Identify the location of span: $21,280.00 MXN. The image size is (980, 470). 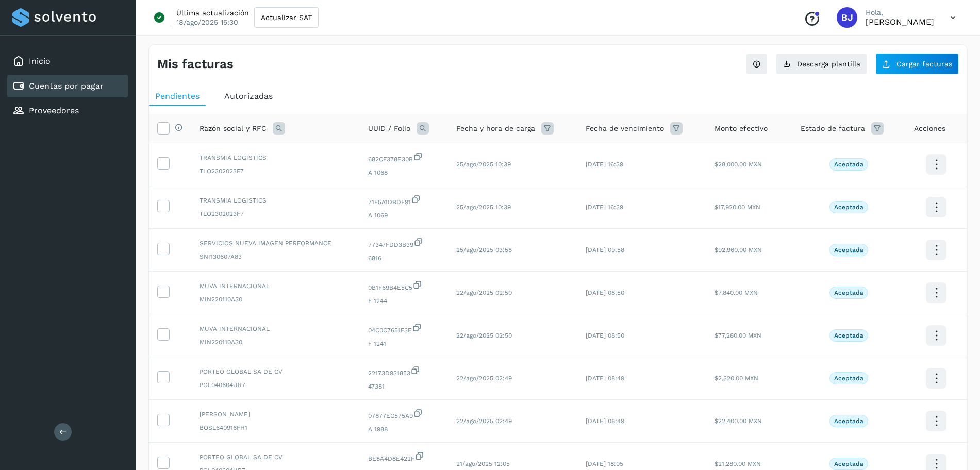
(738, 463).